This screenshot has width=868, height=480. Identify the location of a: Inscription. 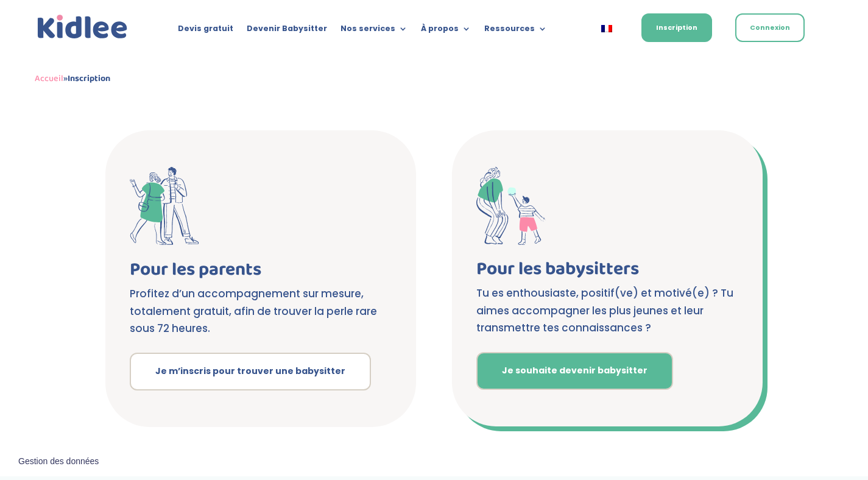
(677, 28).